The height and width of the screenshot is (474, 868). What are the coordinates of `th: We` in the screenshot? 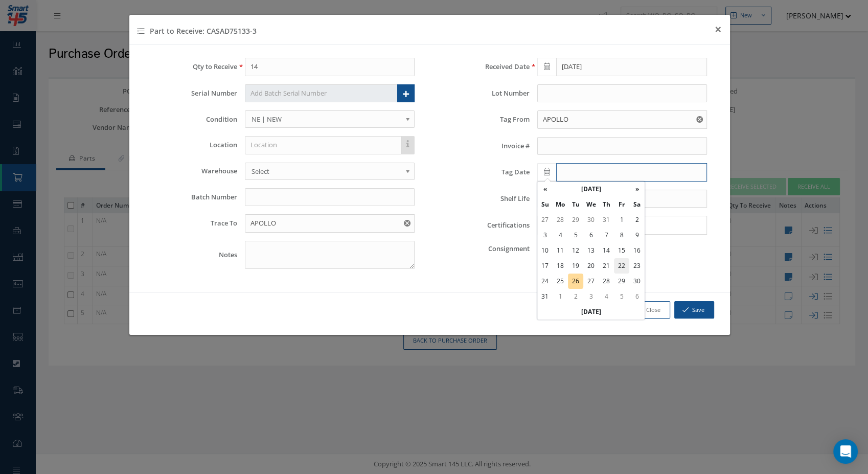 It's located at (591, 205).